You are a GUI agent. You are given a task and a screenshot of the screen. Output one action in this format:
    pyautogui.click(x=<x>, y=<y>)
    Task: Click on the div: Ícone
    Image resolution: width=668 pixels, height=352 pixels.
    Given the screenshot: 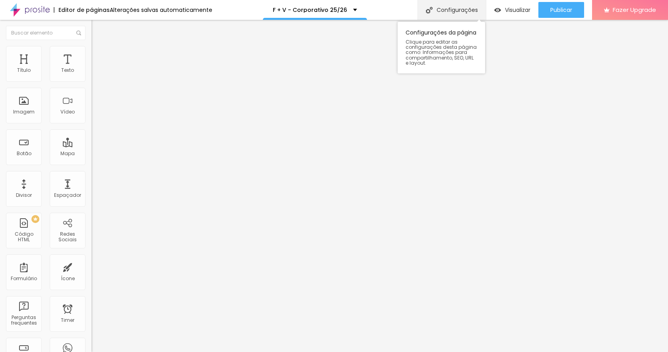 What is the action you would take?
    pyautogui.click(x=68, y=279)
    